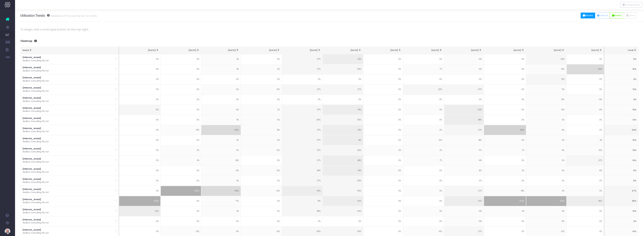  Describe the element at coordinates (585, 201) in the screenshot. I see `td: 45%` at that location.